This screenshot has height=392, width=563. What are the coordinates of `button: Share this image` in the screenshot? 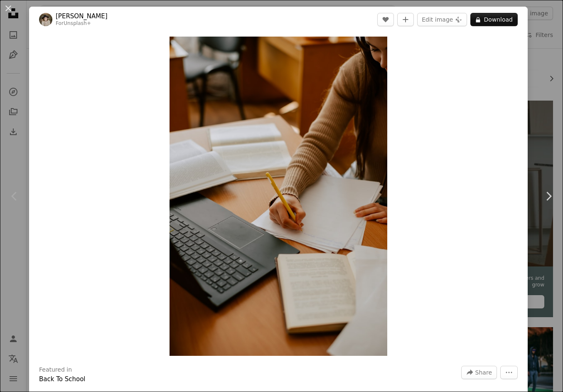 It's located at (479, 372).